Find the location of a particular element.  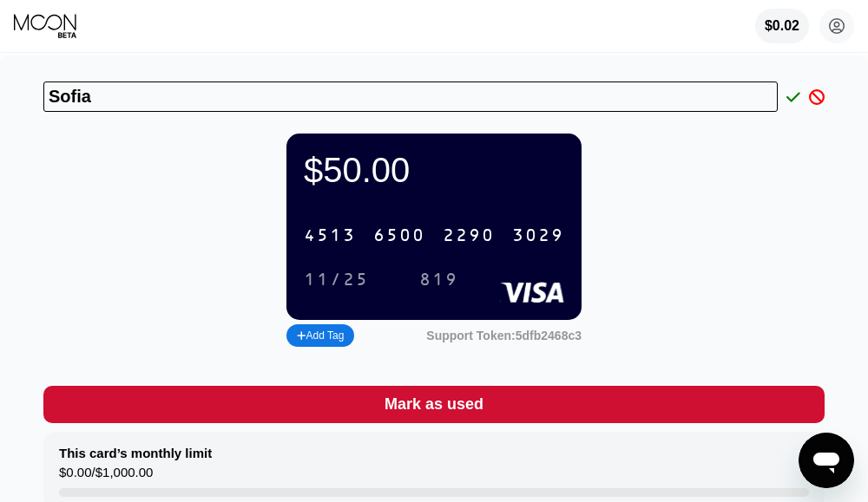

div: Add Tag is located at coordinates (320, 335).